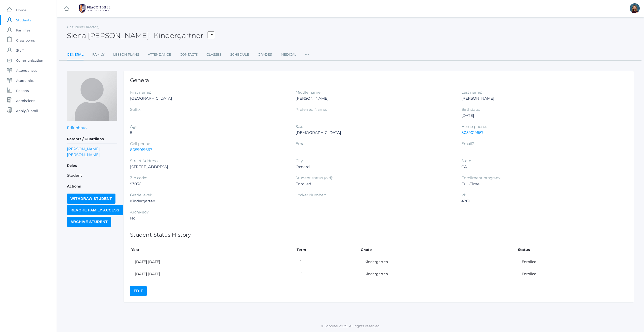 The width and height of the screenshot is (644, 332). Describe the element at coordinates (239, 55) in the screenshot. I see `a: Schedule` at that location.